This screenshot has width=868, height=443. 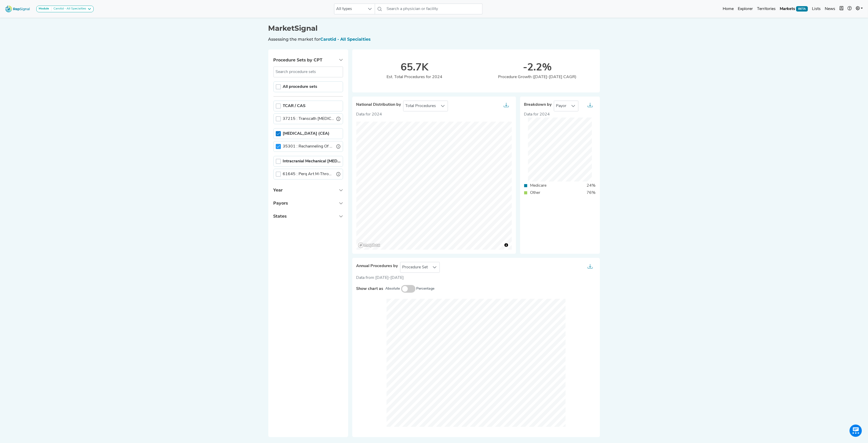 I want to click on span: Payor, so click(x=561, y=106).